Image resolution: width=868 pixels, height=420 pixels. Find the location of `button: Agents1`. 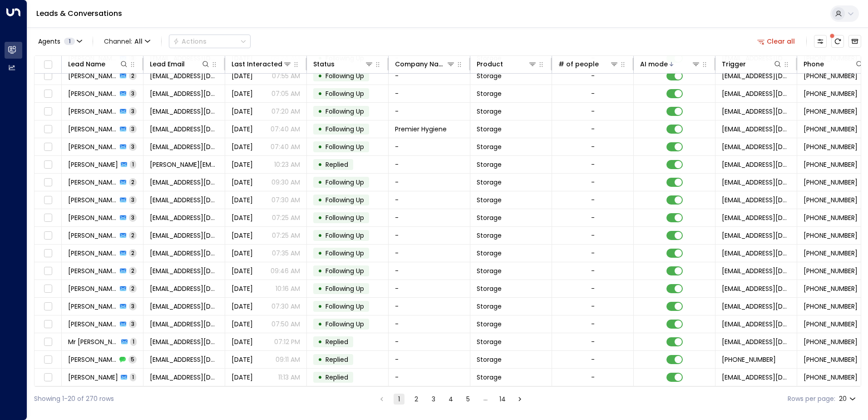

button: Agents1 is located at coordinates (60, 41).